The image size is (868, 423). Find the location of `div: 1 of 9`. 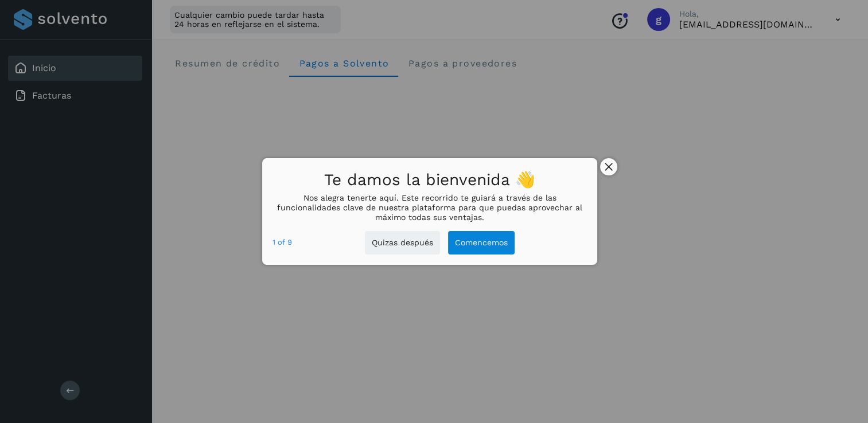

div: 1 of 9 is located at coordinates (282, 242).